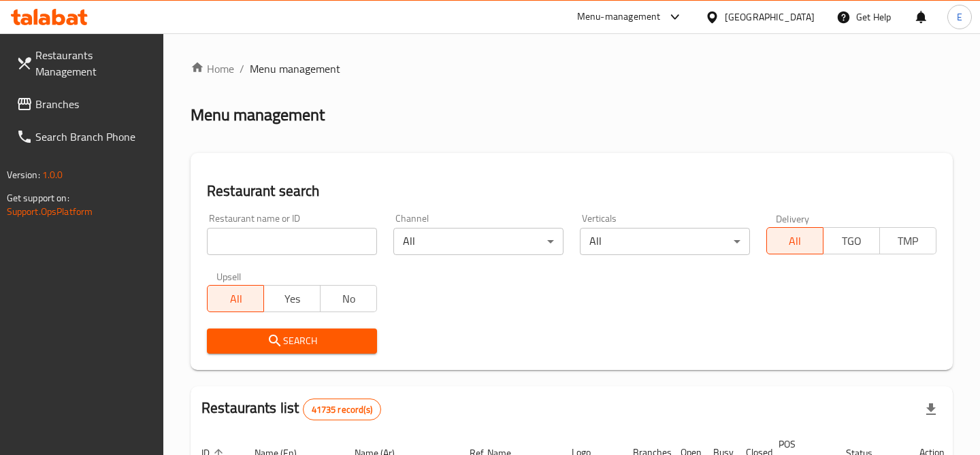  What do you see at coordinates (571, 191) in the screenshot?
I see `h2: Restaurant search` at bounding box center [571, 191].